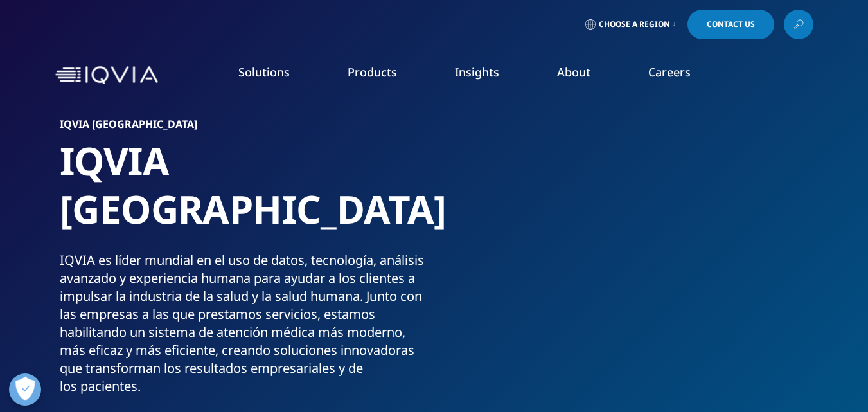  What do you see at coordinates (731, 24) in the screenshot?
I see `span: Contact Us` at bounding box center [731, 24].